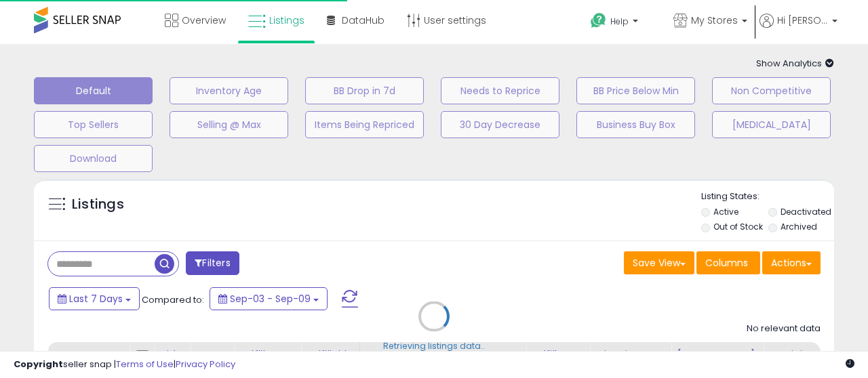 Image resolution: width=868 pixels, height=378 pixels. I want to click on button: Selling @ Max, so click(229, 125).